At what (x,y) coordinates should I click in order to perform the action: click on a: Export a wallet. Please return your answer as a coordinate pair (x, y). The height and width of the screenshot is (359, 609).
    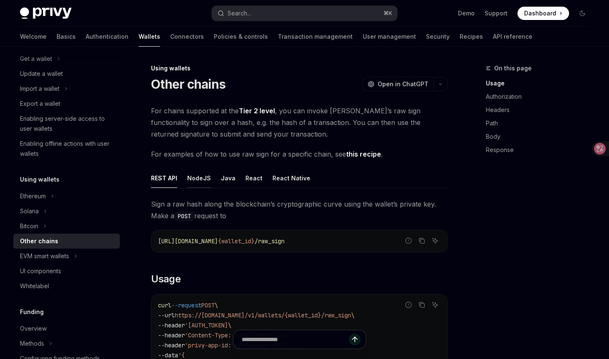
    Looking at the image, I should click on (67, 104).